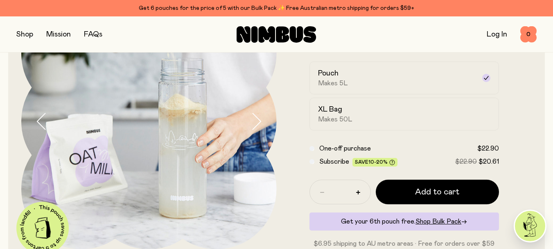 The image size is (553, 249). Describe the element at coordinates (59, 34) in the screenshot. I see `a: Mission` at that location.